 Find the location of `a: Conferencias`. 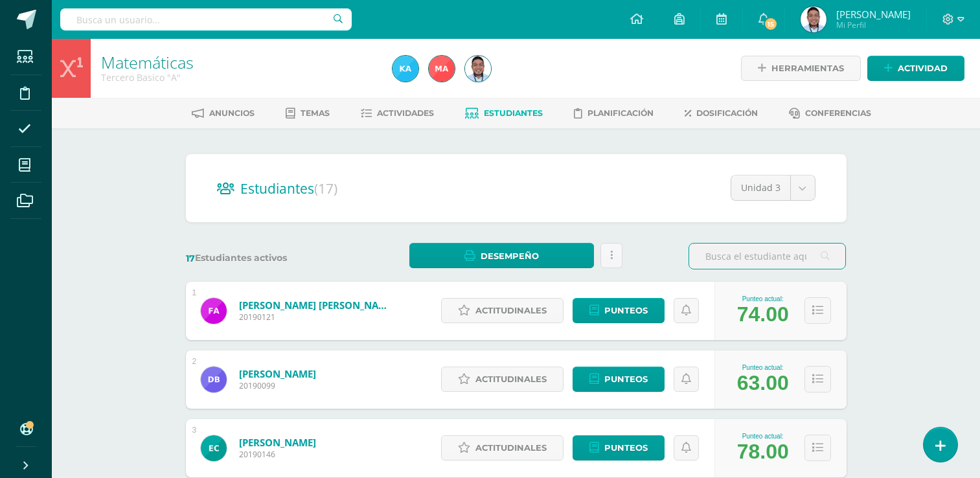

a: Conferencias is located at coordinates (830, 114).